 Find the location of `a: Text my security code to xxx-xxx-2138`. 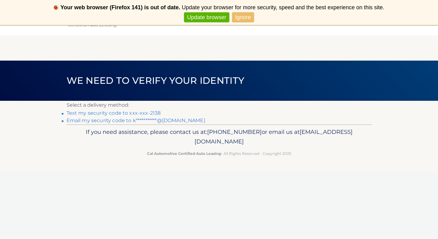

a: Text my security code to xxx-xxx-2138 is located at coordinates (114, 113).